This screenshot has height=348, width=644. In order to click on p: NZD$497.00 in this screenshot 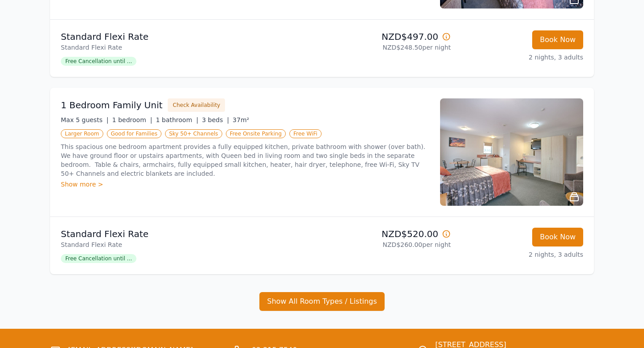, I will do `click(389, 37)`.